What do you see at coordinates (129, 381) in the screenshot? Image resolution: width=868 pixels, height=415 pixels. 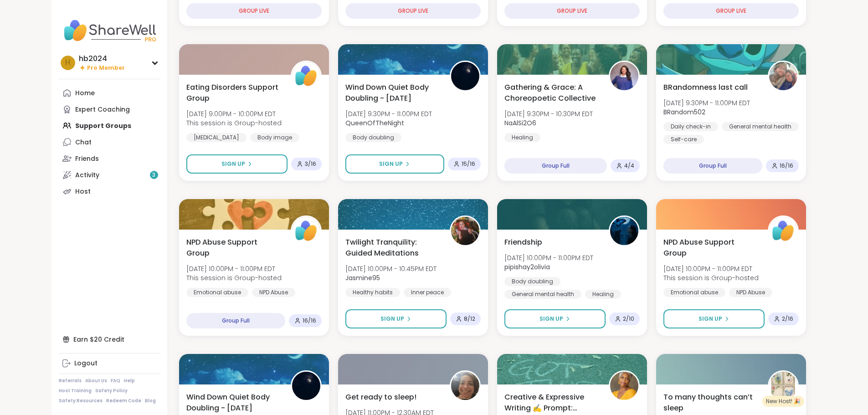 I see `a: Help` at bounding box center [129, 381].